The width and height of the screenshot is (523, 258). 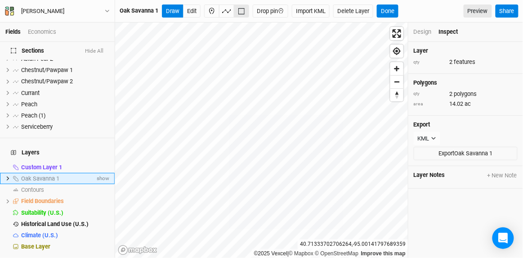 I want to click on button: KML, so click(x=427, y=139).